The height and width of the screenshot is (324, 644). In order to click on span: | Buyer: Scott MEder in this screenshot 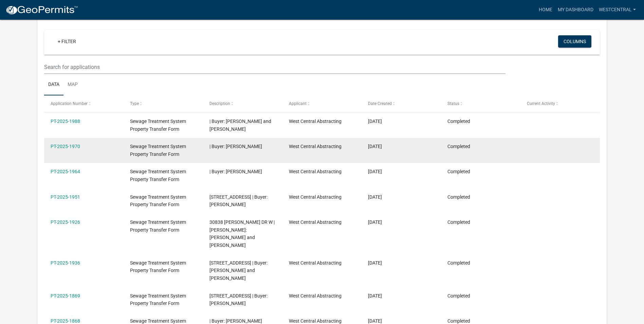, I will do `click(236, 146)`.